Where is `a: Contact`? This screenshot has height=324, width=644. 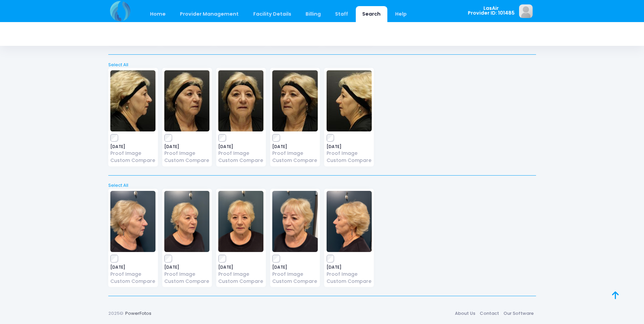 a: Contact is located at coordinates (490, 313).